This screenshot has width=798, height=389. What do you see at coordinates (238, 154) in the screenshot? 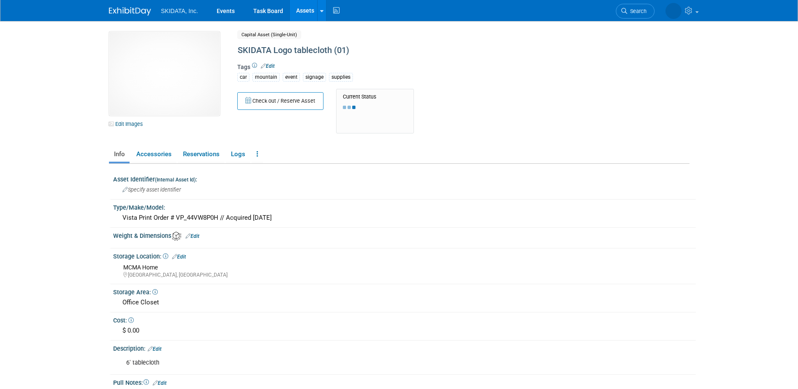
I see `a: Logs` at bounding box center [238, 154].